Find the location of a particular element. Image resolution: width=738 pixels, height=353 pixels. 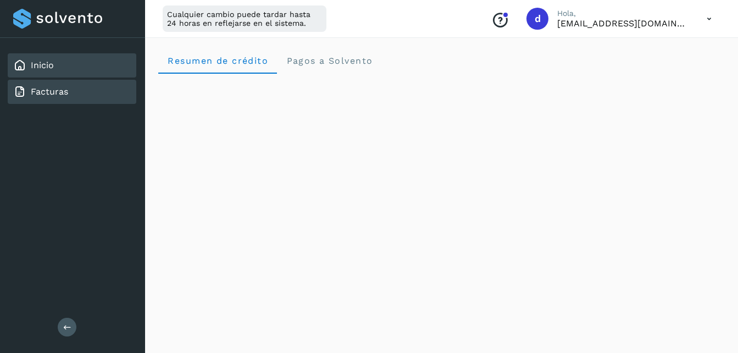

div: Inicio is located at coordinates (72, 65).